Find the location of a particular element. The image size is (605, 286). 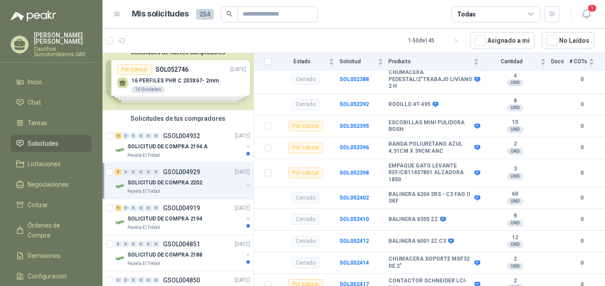

a: Órdenes de Compra is located at coordinates (51, 230).